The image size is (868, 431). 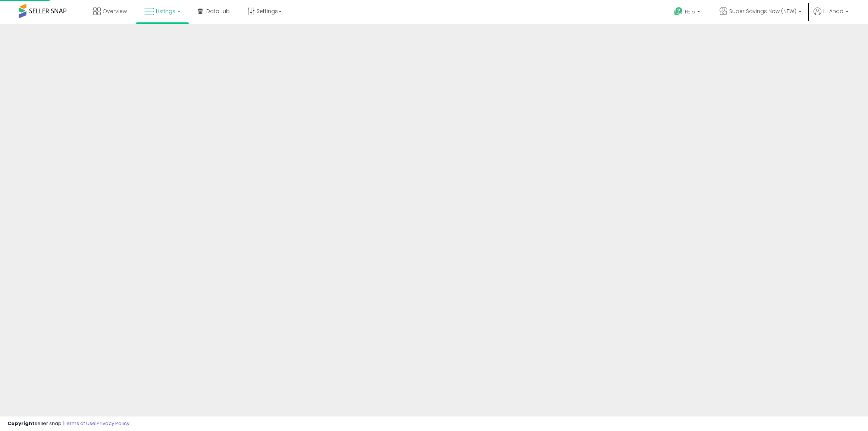 I want to click on span: Super Savings Now (NEW), so click(x=763, y=11).